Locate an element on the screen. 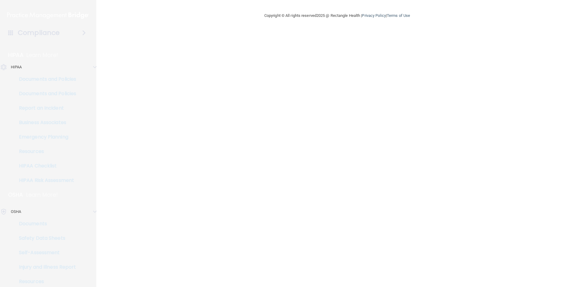 This screenshot has width=578, height=287. p: HIPAA Checklist is located at coordinates (45, 166).